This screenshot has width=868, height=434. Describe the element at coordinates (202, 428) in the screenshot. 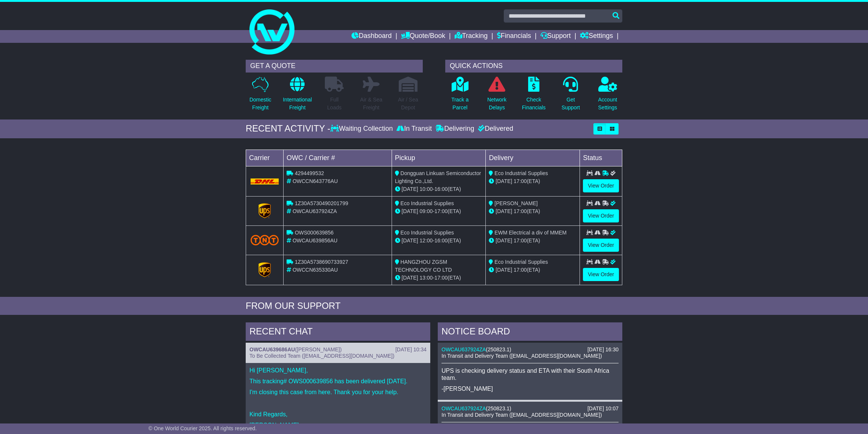

I see `span: © One World Courier 2025. All rights reserved.` at that location.